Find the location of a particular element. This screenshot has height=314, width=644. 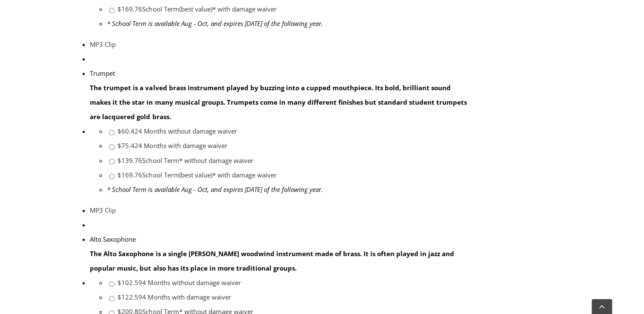

a: $139.76School Term* without damage waiver is located at coordinates (185, 160).